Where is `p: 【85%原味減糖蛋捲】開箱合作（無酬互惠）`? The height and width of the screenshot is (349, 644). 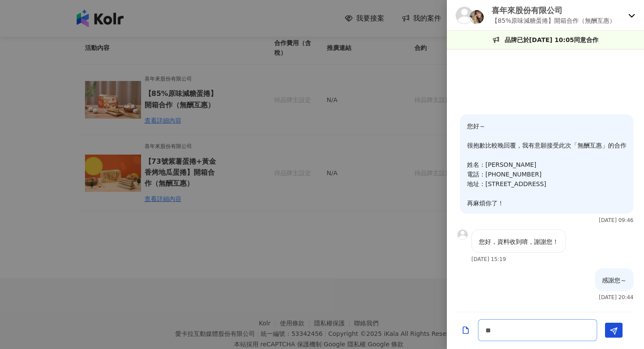
p: 【85%原味減糖蛋捲】開箱合作（無酬互惠） is located at coordinates (554, 20).